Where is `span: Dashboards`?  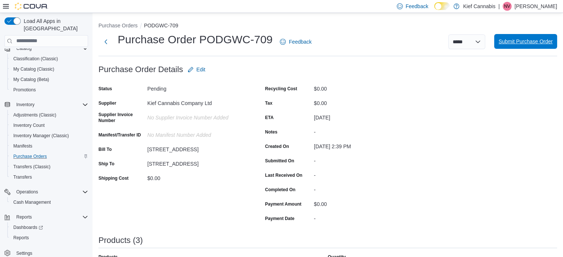
span: Dashboards is located at coordinates (49, 228).